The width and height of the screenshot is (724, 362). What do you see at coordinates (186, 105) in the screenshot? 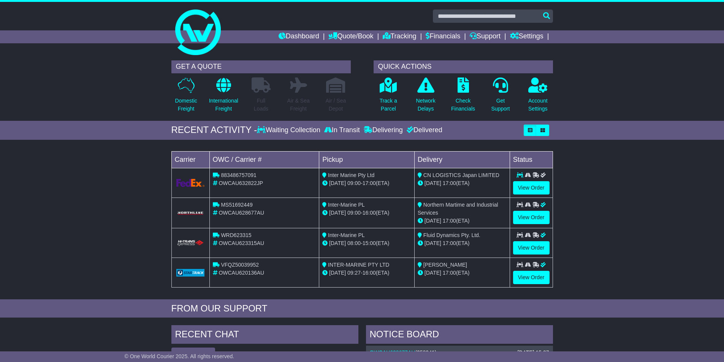
I see `p: Domestic Freight` at bounding box center [186, 105].